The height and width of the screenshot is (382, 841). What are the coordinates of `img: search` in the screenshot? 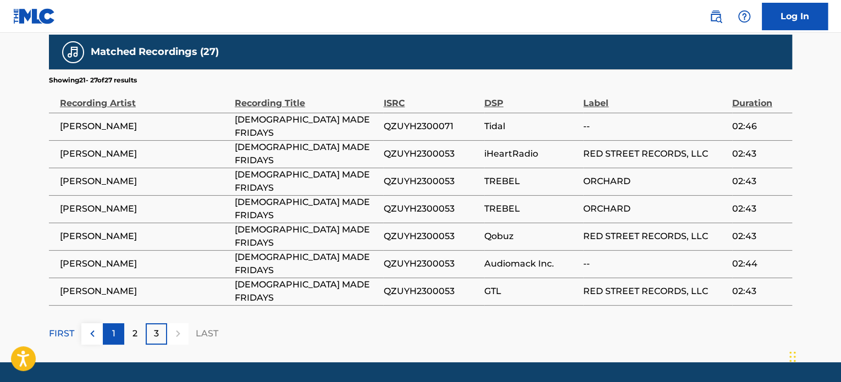 It's located at (716, 16).